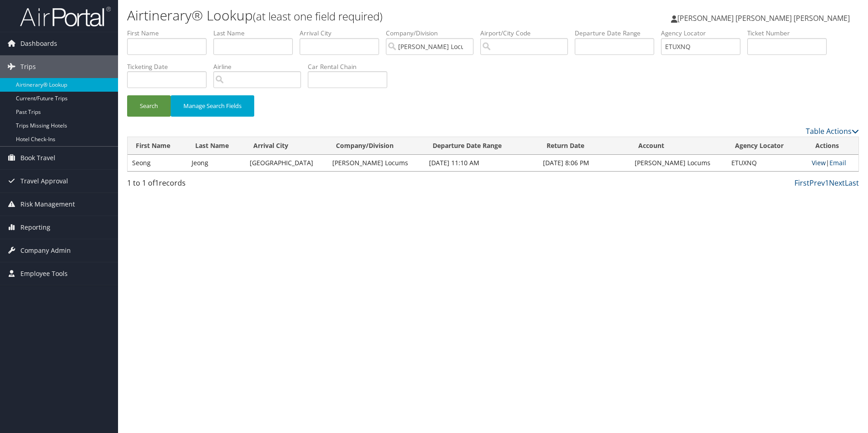  Describe the element at coordinates (801, 183) in the screenshot. I see `a: First` at that location.